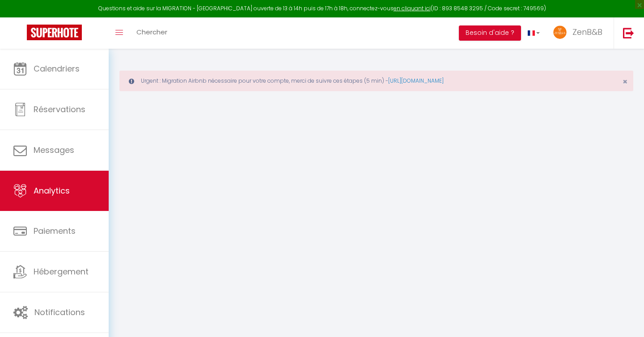 The image size is (644, 337). What do you see at coordinates (412, 8) in the screenshot?
I see `a: en cliquant ici` at bounding box center [412, 8].